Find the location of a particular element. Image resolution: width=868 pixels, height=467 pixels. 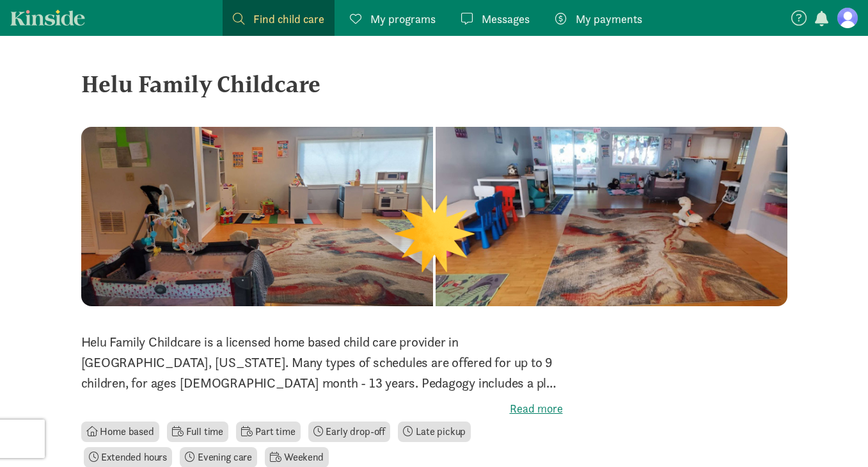

label: Read more is located at coordinates (321, 409).